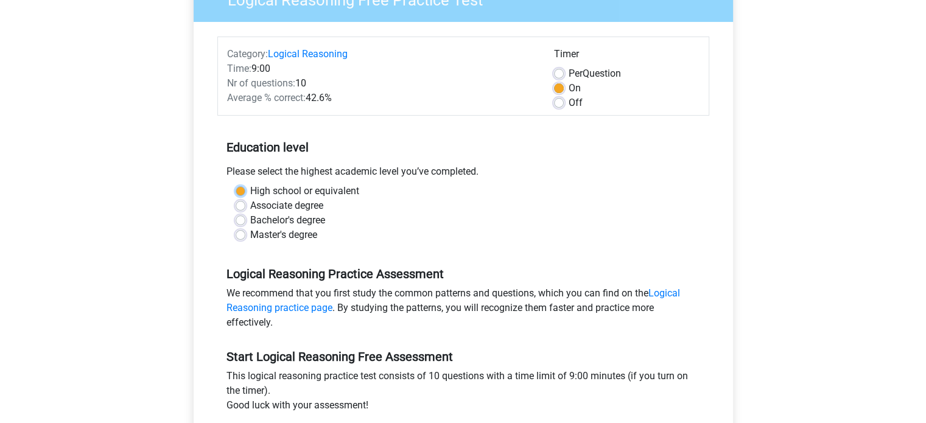 The height and width of the screenshot is (423, 926). What do you see at coordinates (627, 57) in the screenshot?
I see `div: Timer` at bounding box center [627, 57].